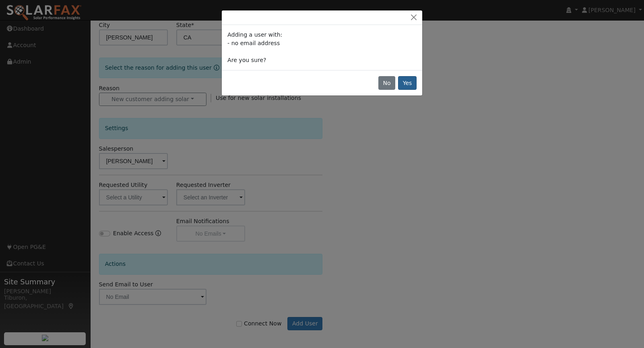  I want to click on span: Are you sure?, so click(247, 60).